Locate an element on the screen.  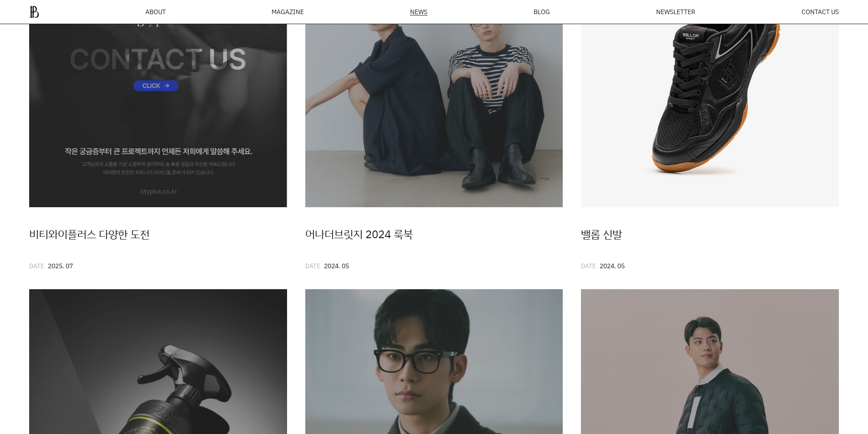
div: 밸롭 신발 is located at coordinates (710, 234).